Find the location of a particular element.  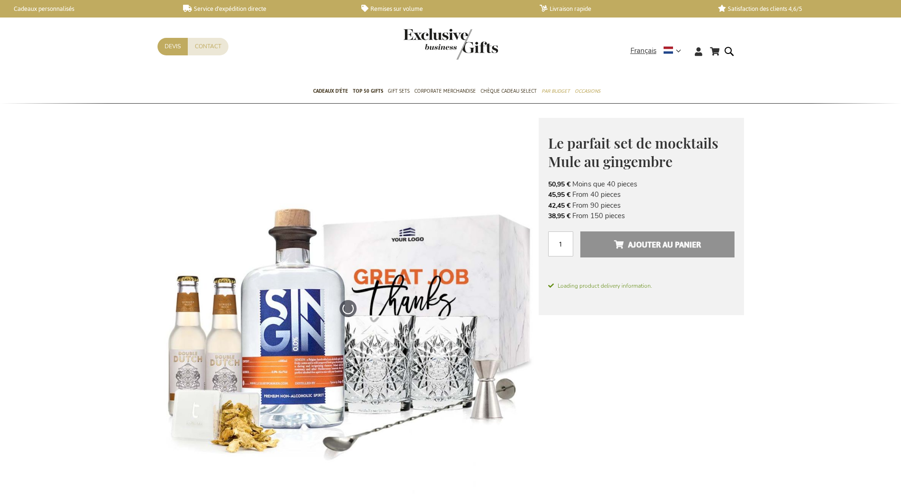

span: Gift Sets is located at coordinates (399, 91).